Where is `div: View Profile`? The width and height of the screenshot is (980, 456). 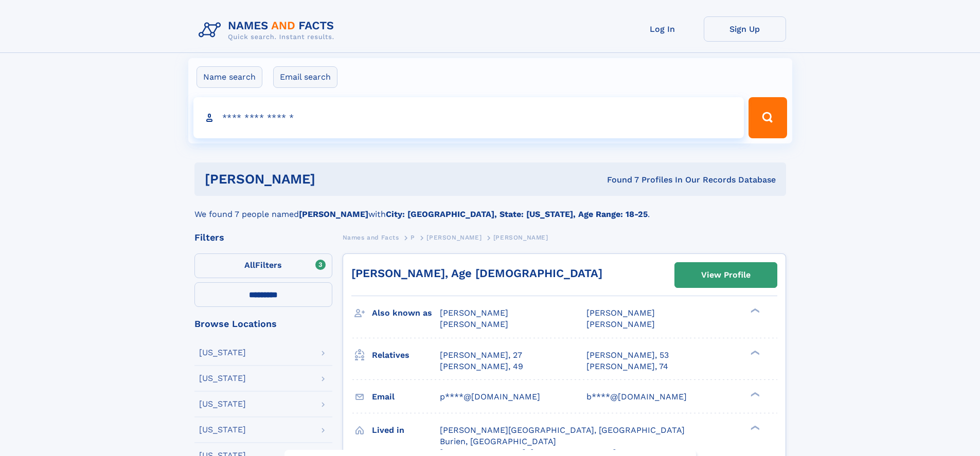 div: View Profile is located at coordinates (726, 275).